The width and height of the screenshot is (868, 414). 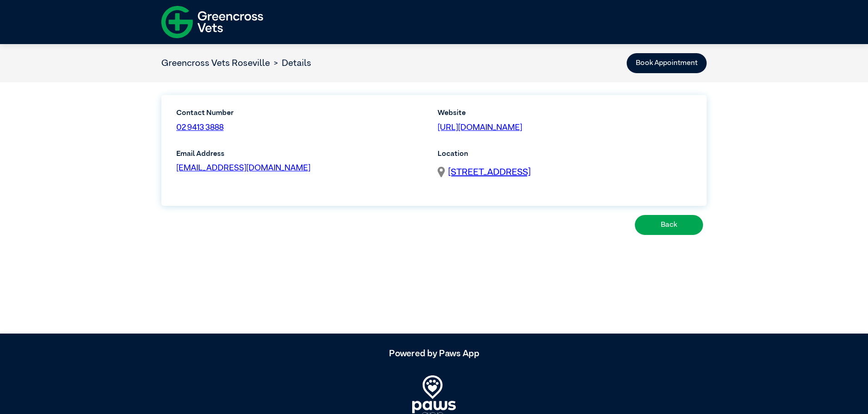 What do you see at coordinates (212, 22) in the screenshot?
I see `img: f-logo` at bounding box center [212, 22].